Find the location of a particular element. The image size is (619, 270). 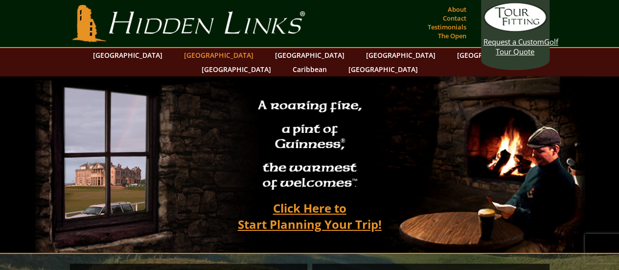

h2: A roaring fire, a pint of Guinness , the warmest of welcomes™. is located at coordinates (310, 145).